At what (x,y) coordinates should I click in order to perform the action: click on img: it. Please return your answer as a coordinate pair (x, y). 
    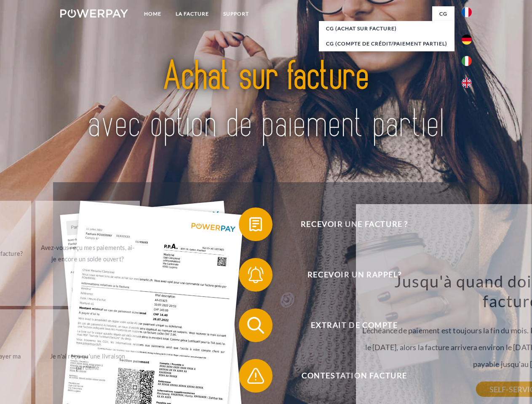
    Looking at the image, I should click on (466, 61).